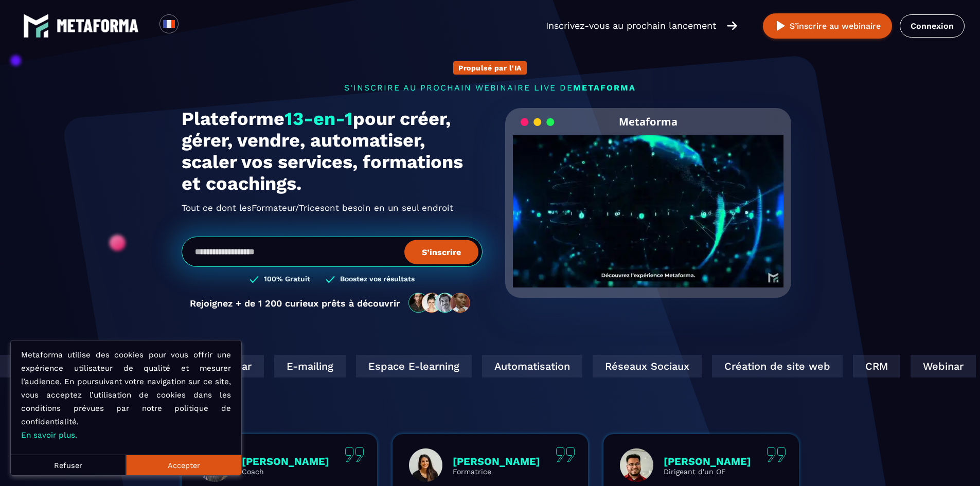 The height and width of the screenshot is (486, 980). What do you see at coordinates (605, 87) in the screenshot?
I see `span: METAFORMA` at bounding box center [605, 87].